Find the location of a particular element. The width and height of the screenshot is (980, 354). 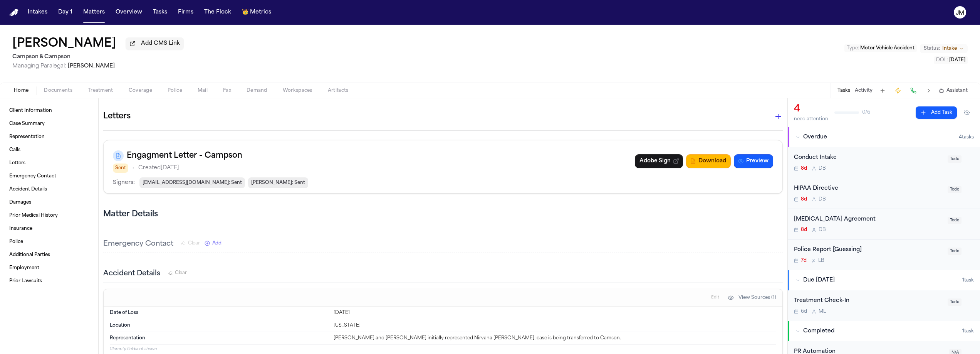

a: Letters is located at coordinates (49, 163).